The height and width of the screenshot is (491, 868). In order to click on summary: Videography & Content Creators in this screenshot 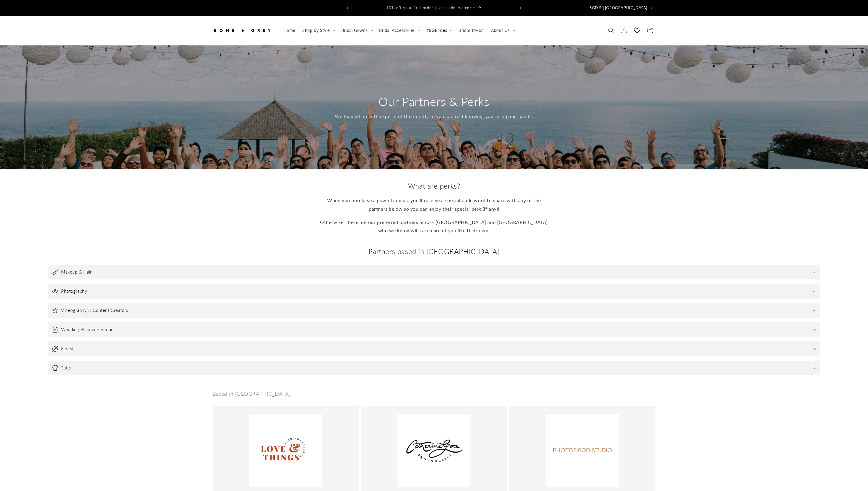, I will do `click(434, 311)`.